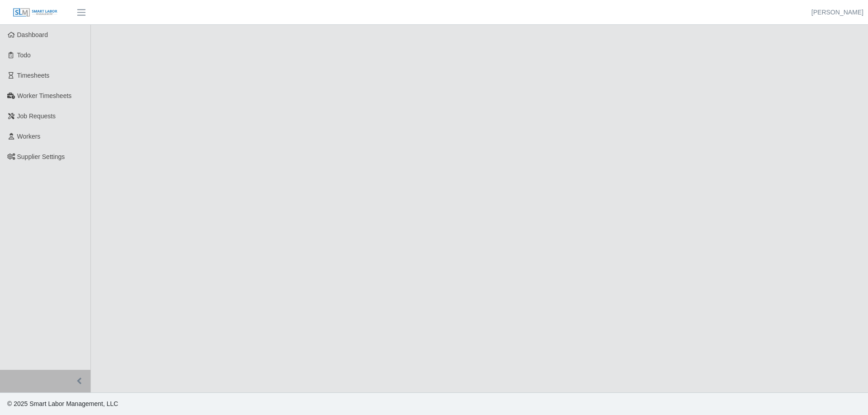 This screenshot has height=415, width=868. What do you see at coordinates (36, 116) in the screenshot?
I see `span: Job Requests` at bounding box center [36, 116].